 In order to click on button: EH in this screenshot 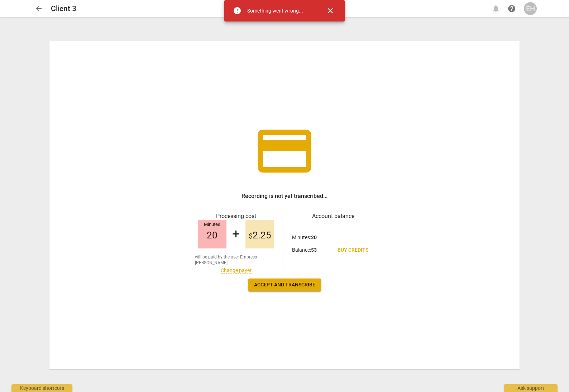, I will do `click(530, 8)`.